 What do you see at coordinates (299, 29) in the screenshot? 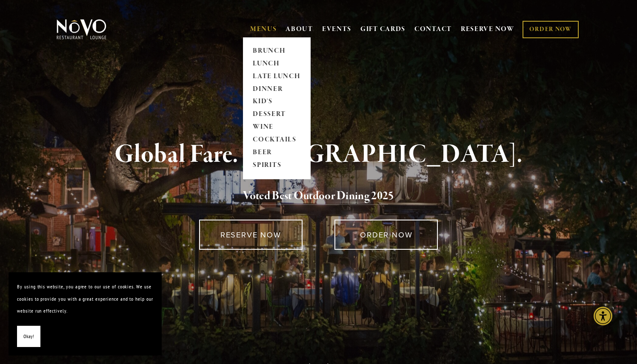
I see `a: ABOUT` at bounding box center [299, 29].